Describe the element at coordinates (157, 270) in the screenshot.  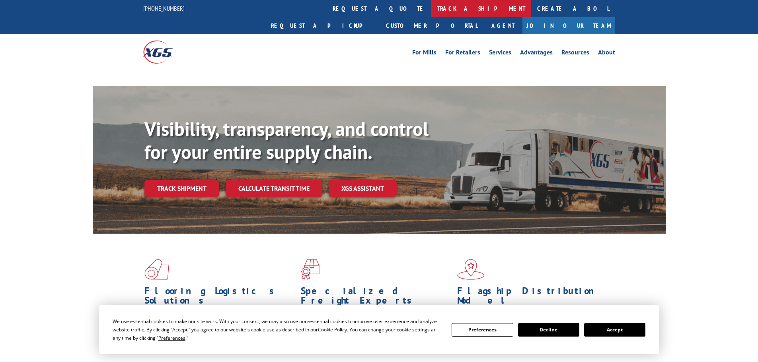
I see `img: xgs-icon-total-supply-chain-intelligence-red` at that location.